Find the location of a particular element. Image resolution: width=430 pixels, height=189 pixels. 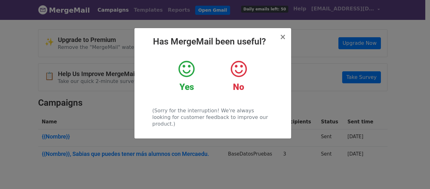

p: (Sorry for the interruption! We're always looking for customer feedback to improve our product.) is located at coordinates (213, 117).